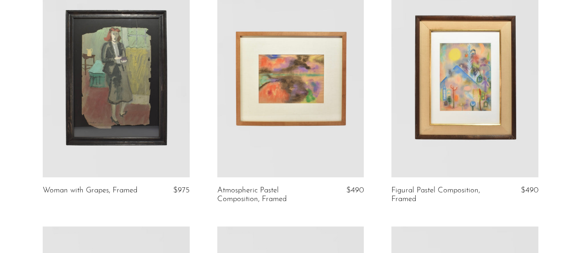 The image size is (581, 253). What do you see at coordinates (181, 190) in the screenshot?
I see `span: $975` at bounding box center [181, 190].